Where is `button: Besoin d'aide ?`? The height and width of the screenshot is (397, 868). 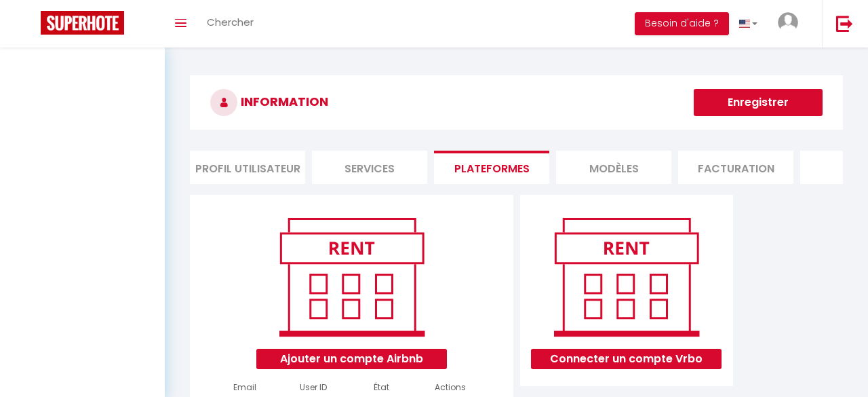
button: Besoin d'aide ? is located at coordinates (682, 24).